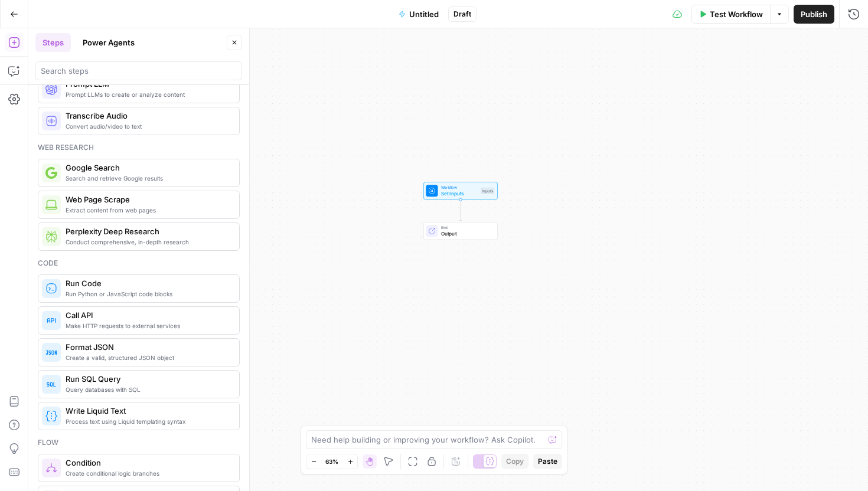  What do you see at coordinates (466, 234) in the screenshot?
I see `span: Output` at bounding box center [466, 234].